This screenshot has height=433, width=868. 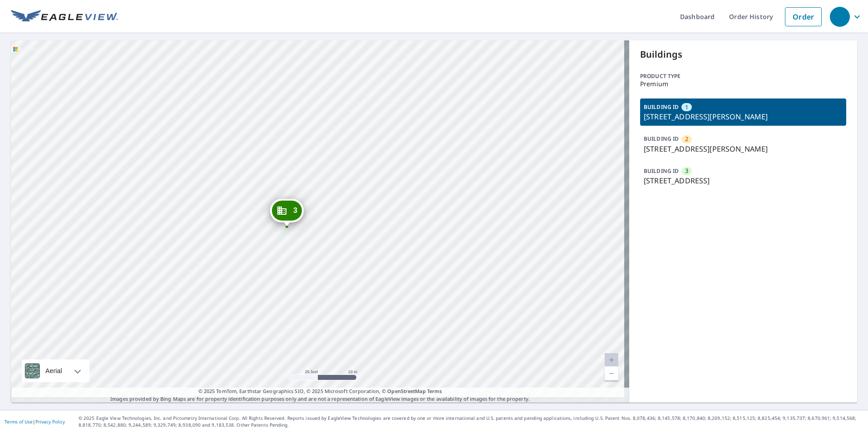 I want to click on p: Buildings, so click(x=743, y=54).